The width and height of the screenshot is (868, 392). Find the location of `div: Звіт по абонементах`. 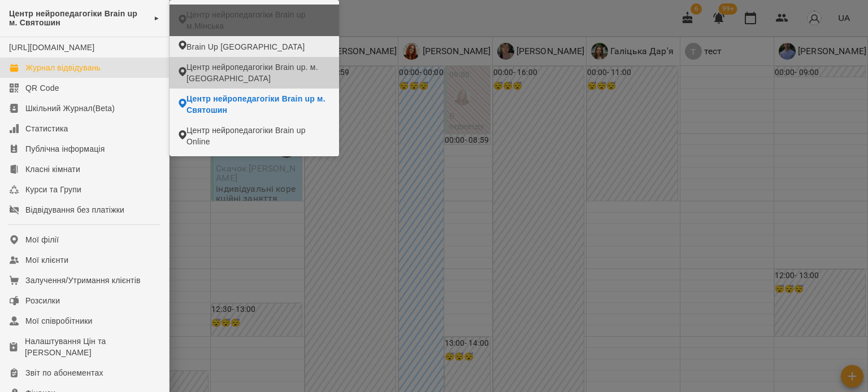

div: Звіт по абонементах is located at coordinates (65, 373).